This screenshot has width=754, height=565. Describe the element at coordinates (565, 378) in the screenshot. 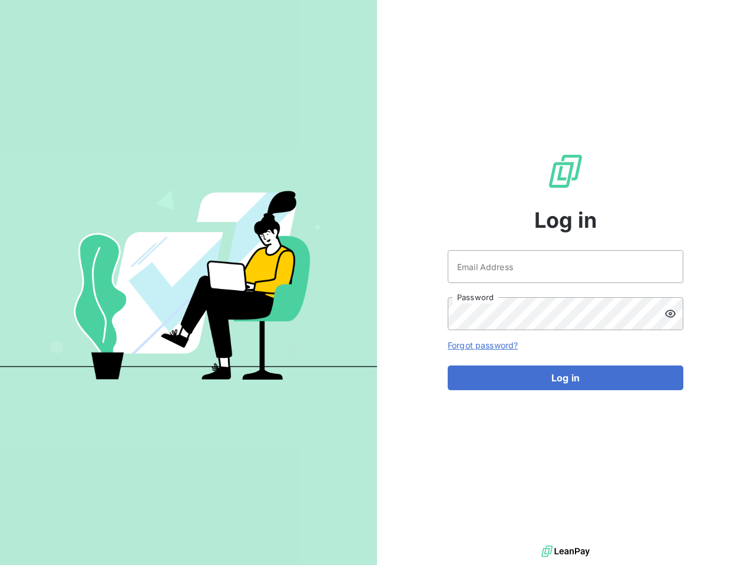

I see `button: Log in` at that location.